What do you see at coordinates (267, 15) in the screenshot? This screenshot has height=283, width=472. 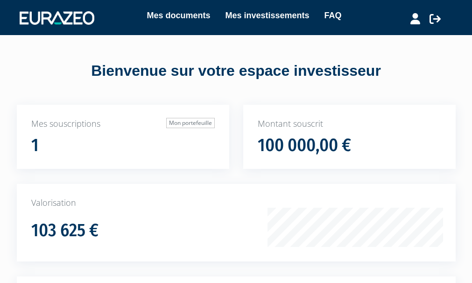 I see `a: Mes investissements` at bounding box center [267, 15].